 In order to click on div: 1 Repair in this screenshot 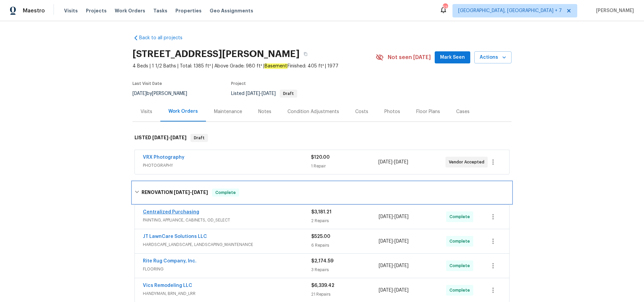, I will do `click(345, 166)`.